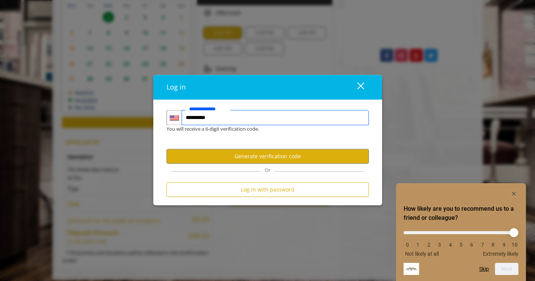 Image resolution: width=535 pixels, height=281 pixels. What do you see at coordinates (176, 87) in the screenshot?
I see `span: Log in` at bounding box center [176, 87].